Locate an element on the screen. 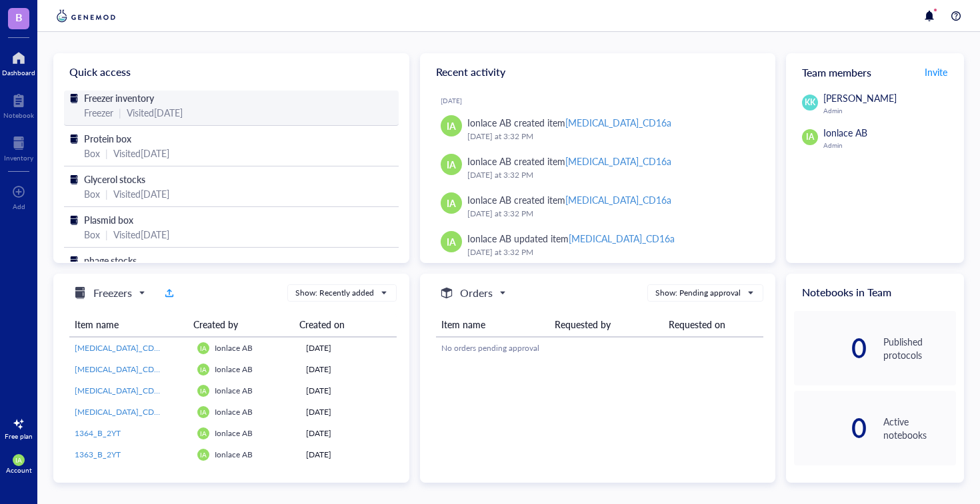  div: Team members is located at coordinates (875, 72).